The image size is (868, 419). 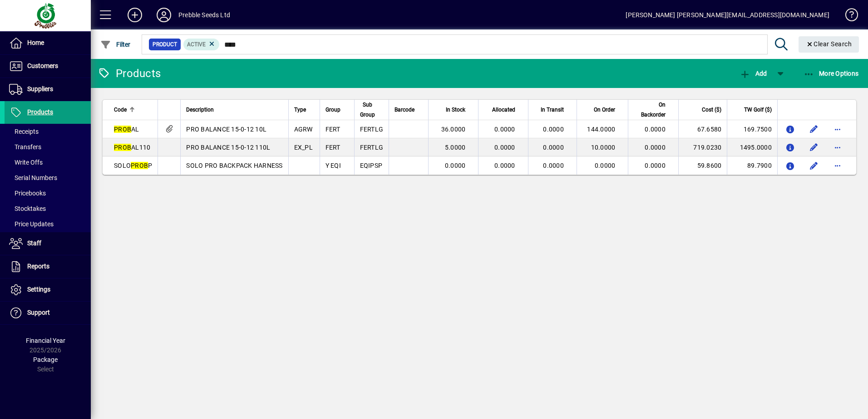 I want to click on div: Code, so click(x=133, y=110).